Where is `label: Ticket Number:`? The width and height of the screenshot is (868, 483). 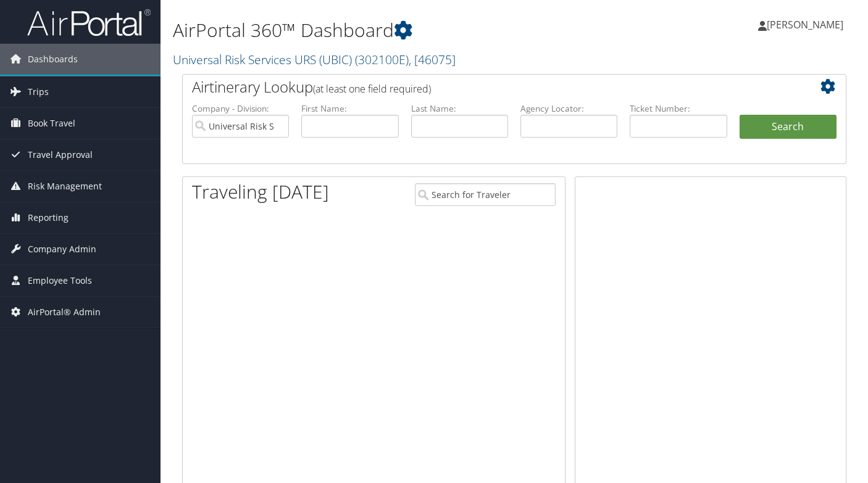 label: Ticket Number: is located at coordinates (678, 108).